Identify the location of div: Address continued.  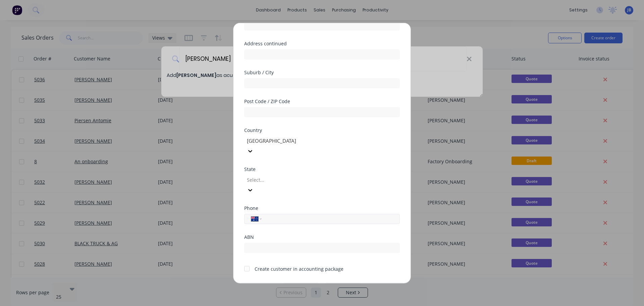
(322, 43).